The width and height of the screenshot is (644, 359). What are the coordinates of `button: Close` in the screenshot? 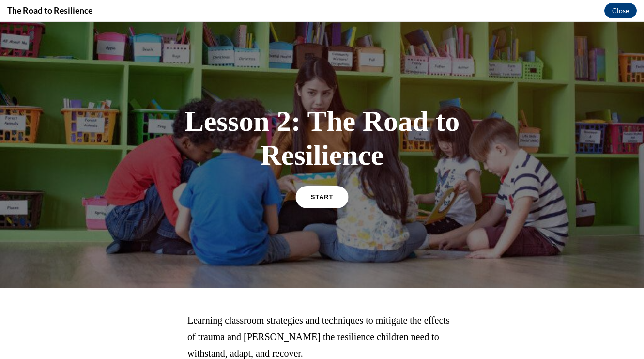 It's located at (620, 11).